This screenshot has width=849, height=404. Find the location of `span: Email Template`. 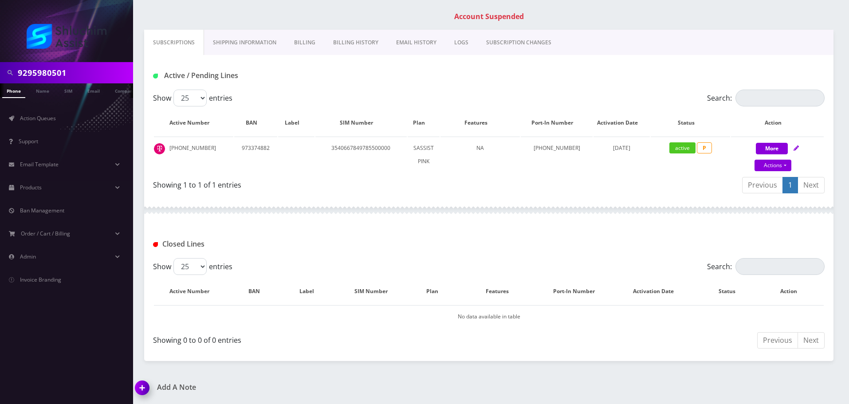

span: Email Template is located at coordinates (39, 164).